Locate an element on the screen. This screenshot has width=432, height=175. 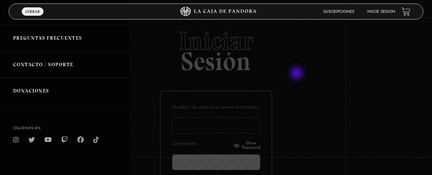
span: Menu is located at coordinates (33, 17).